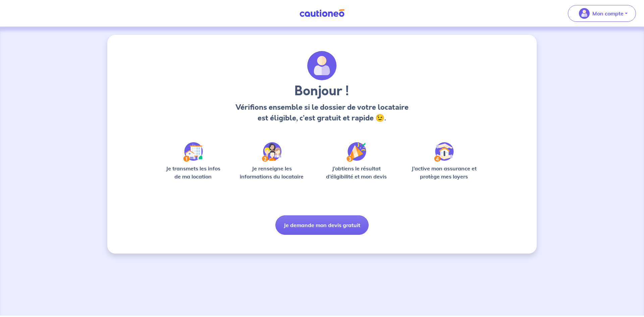 This screenshot has width=644, height=317. I want to click on p: Vérifions ensemble si le dossier de votre locataire est éligible, c’est gratuit et rapide 😉., so click(322, 112).